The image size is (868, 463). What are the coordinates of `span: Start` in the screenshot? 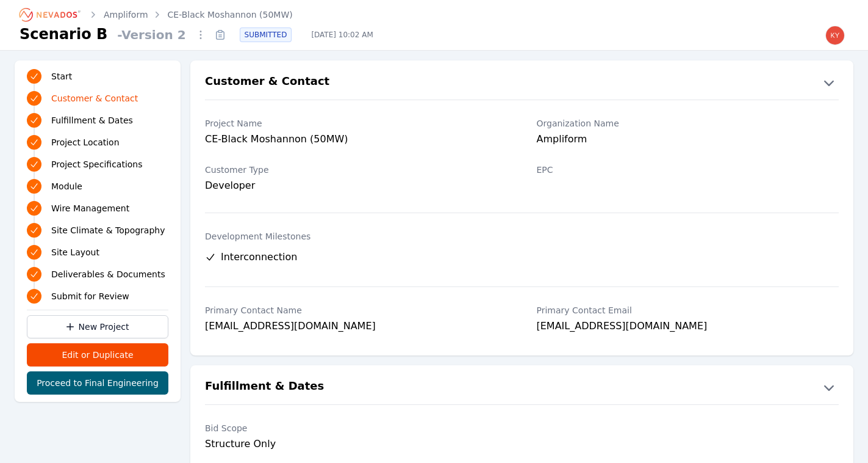 It's located at (61, 76).